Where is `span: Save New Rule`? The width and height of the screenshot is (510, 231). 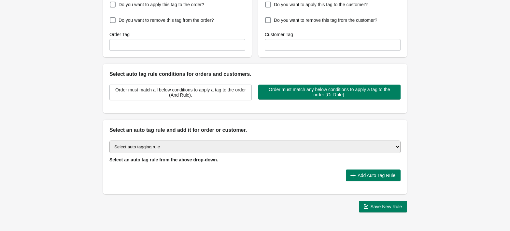 span: Save New Rule is located at coordinates (387, 207).